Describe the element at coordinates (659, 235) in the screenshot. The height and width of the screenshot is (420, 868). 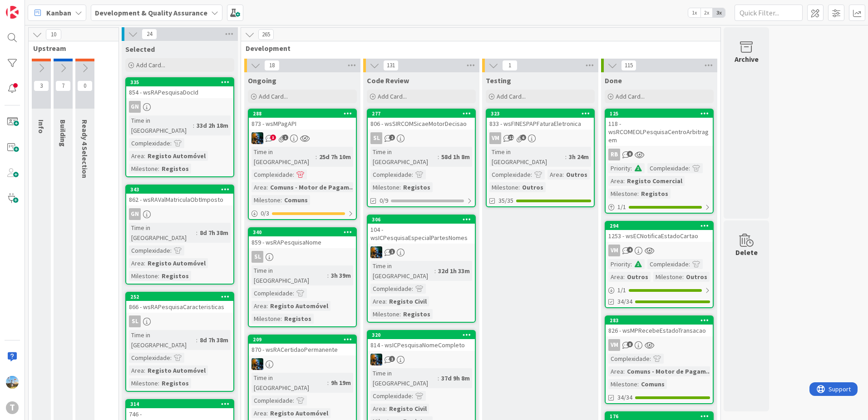
I see `div: 1253 - wsECNotificaEstadoCartao` at that location.